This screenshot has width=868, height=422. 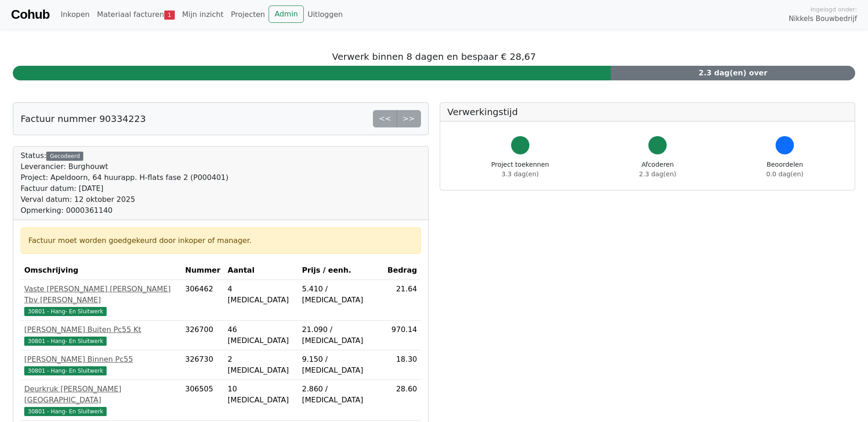 I want to click on th: Aantal, so click(x=261, y=271).